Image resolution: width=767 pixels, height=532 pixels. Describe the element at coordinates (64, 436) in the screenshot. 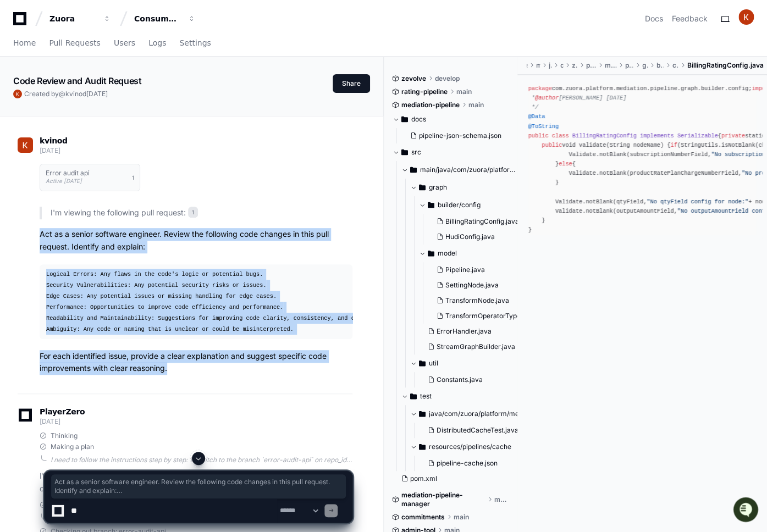

I see `span: Thinking` at that location.